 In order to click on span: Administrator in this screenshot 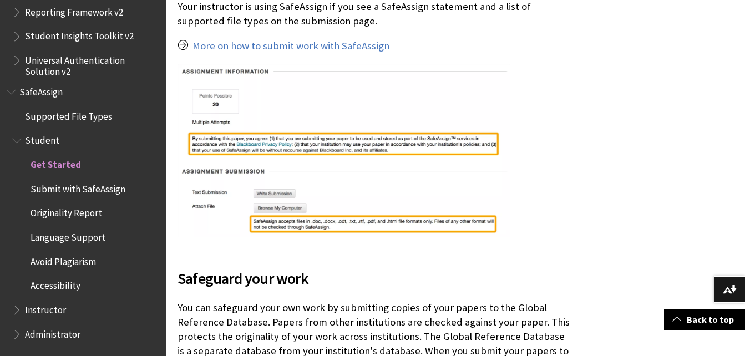, I will do `click(53, 332)`.